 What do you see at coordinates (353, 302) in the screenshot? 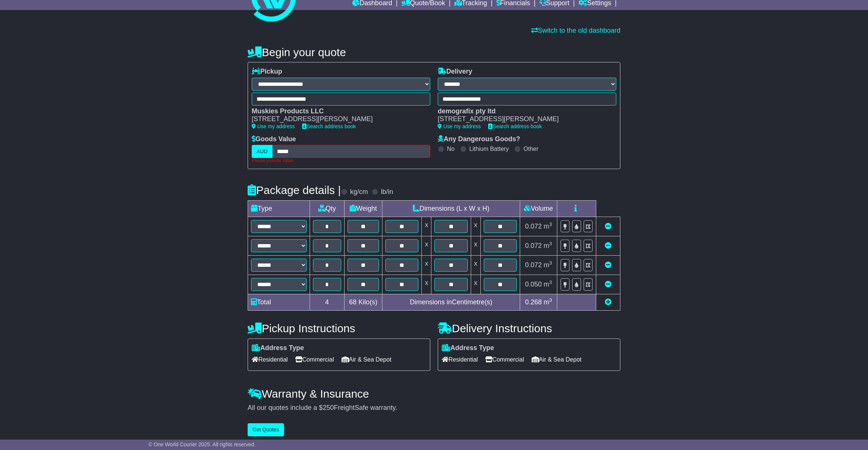
I see `span: 68` at bounding box center [353, 302].